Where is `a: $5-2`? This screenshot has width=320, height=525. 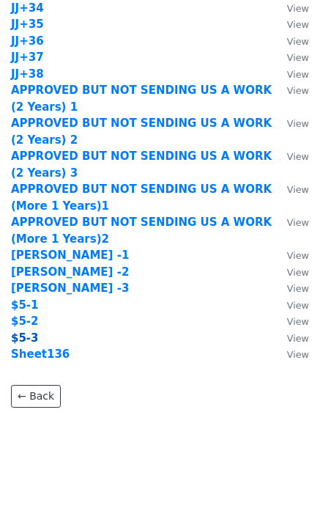 a: $5-2 is located at coordinates (25, 321).